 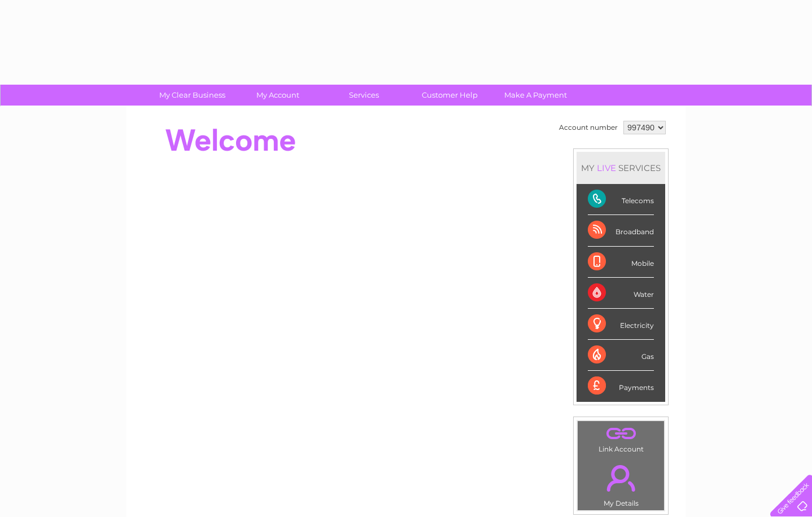 What do you see at coordinates (449, 95) in the screenshot?
I see `a: Customer Help` at bounding box center [449, 95].